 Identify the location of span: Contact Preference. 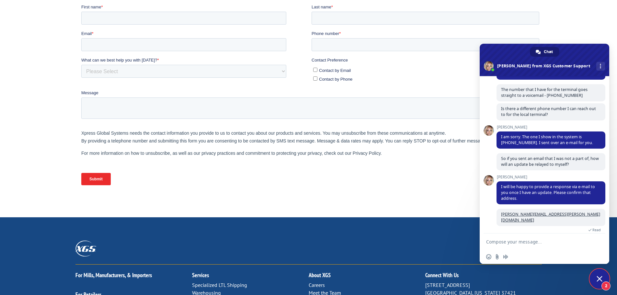
(248, 56).